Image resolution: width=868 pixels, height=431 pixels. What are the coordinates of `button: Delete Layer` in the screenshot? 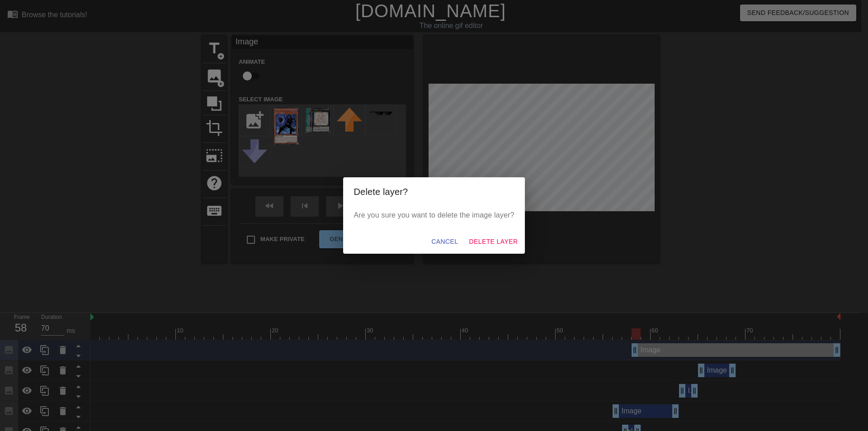 It's located at (493, 242).